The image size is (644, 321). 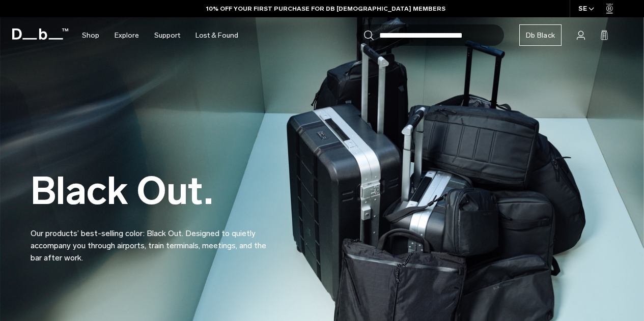 I want to click on h2: Black Out., so click(x=153, y=191).